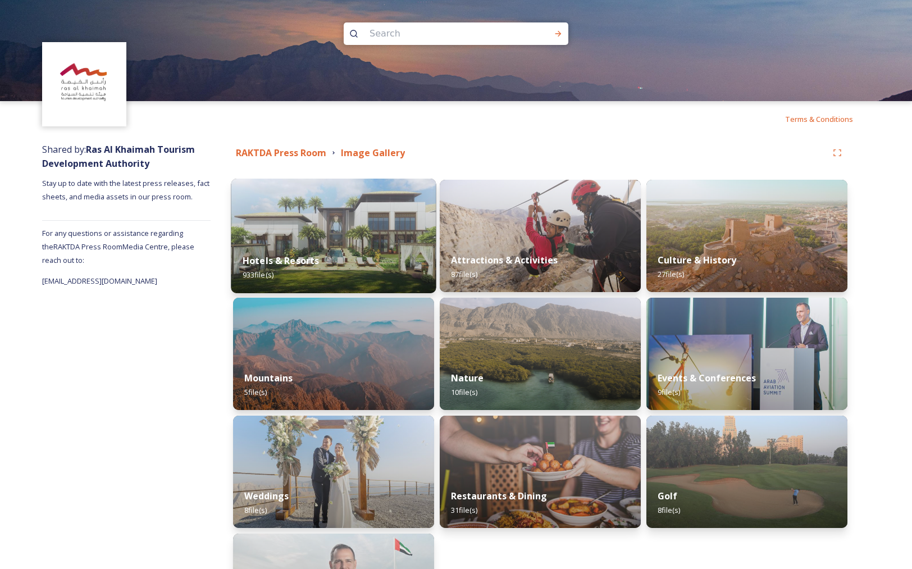  I want to click on strong: Restaurants & Dining, so click(498, 496).